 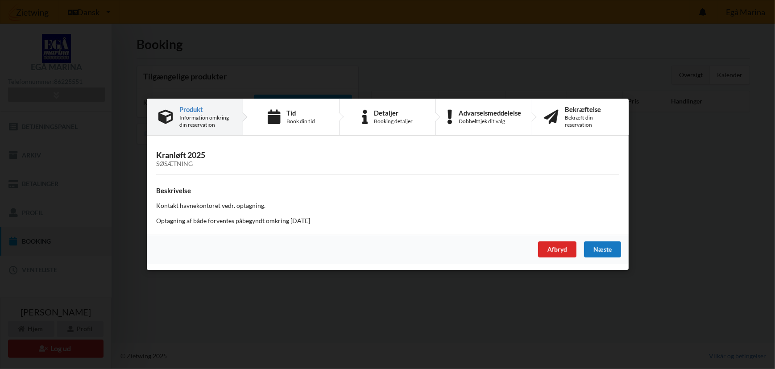 What do you see at coordinates (300, 121) in the screenshot?
I see `div: Book din tid` at bounding box center [300, 121].